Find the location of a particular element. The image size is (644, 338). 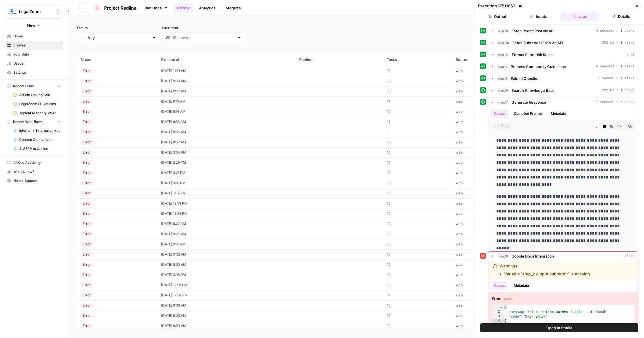

td: 1 is located at coordinates (418, 132).